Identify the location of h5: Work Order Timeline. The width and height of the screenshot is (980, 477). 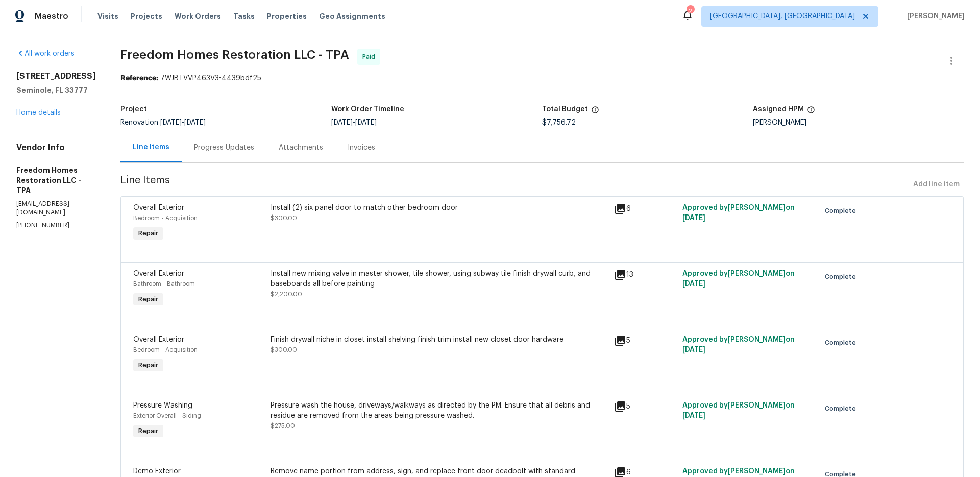
(367, 109).